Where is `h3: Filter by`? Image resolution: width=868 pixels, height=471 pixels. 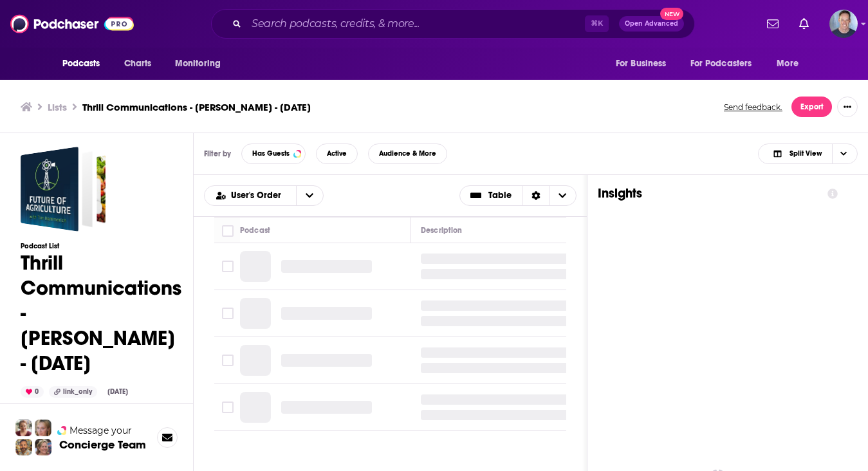
h3: Filter by is located at coordinates (217, 154).